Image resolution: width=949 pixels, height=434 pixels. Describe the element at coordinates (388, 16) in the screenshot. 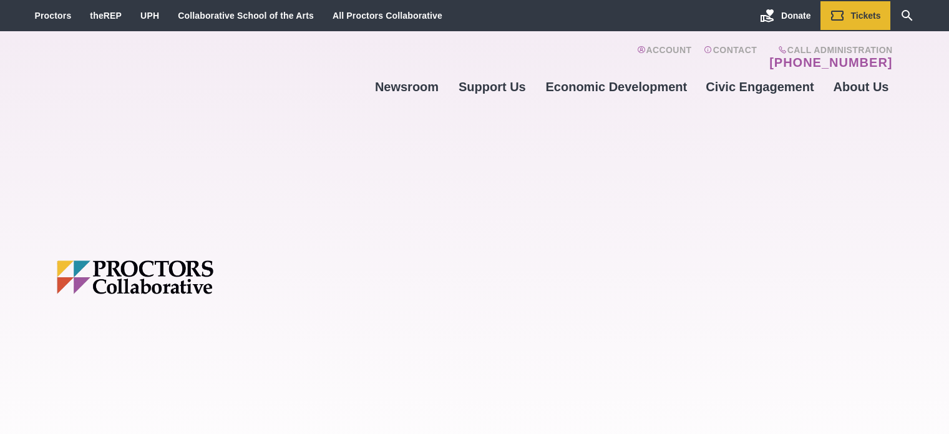

I see `a: All Proctors Collaborative` at that location.